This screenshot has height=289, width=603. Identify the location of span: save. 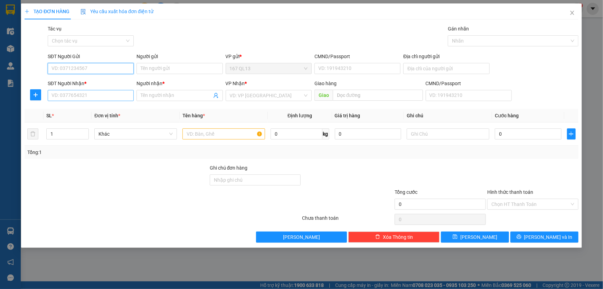
(455, 237).